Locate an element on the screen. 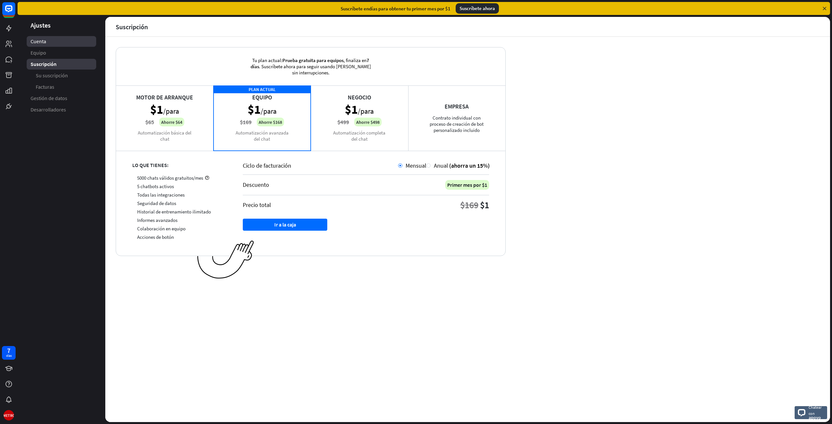 The width and height of the screenshot is (832, 424). a: Gestión de datos is located at coordinates (61, 98).